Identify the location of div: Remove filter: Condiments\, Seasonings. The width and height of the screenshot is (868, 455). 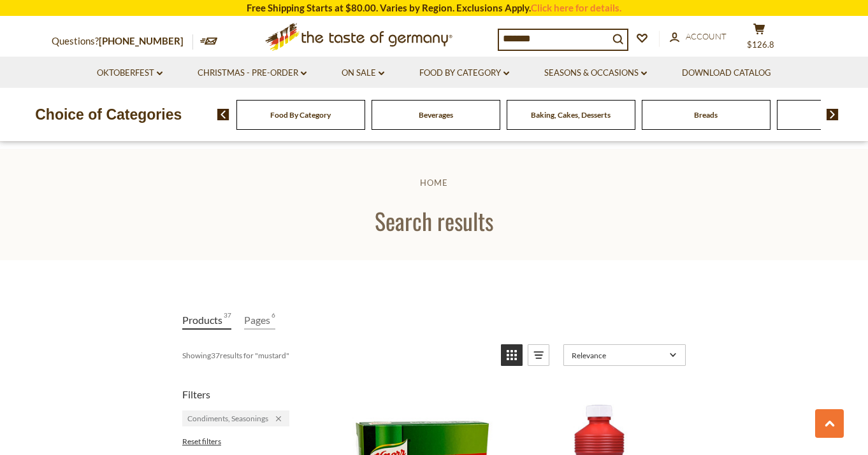
(275, 419).